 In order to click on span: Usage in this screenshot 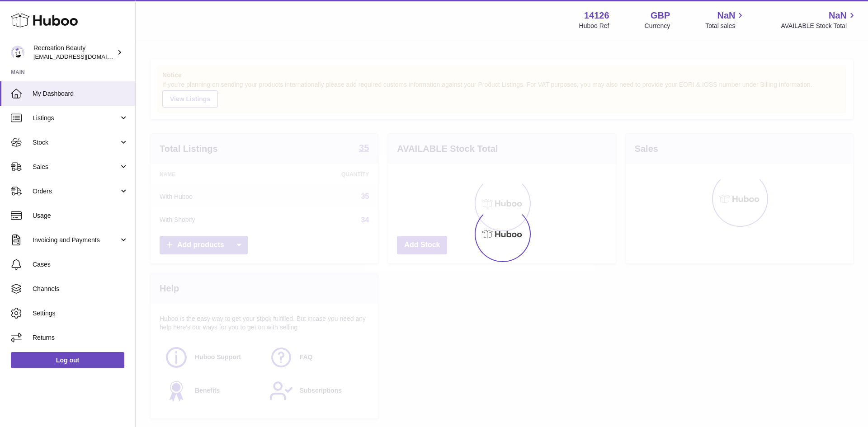, I will do `click(80, 215)`.